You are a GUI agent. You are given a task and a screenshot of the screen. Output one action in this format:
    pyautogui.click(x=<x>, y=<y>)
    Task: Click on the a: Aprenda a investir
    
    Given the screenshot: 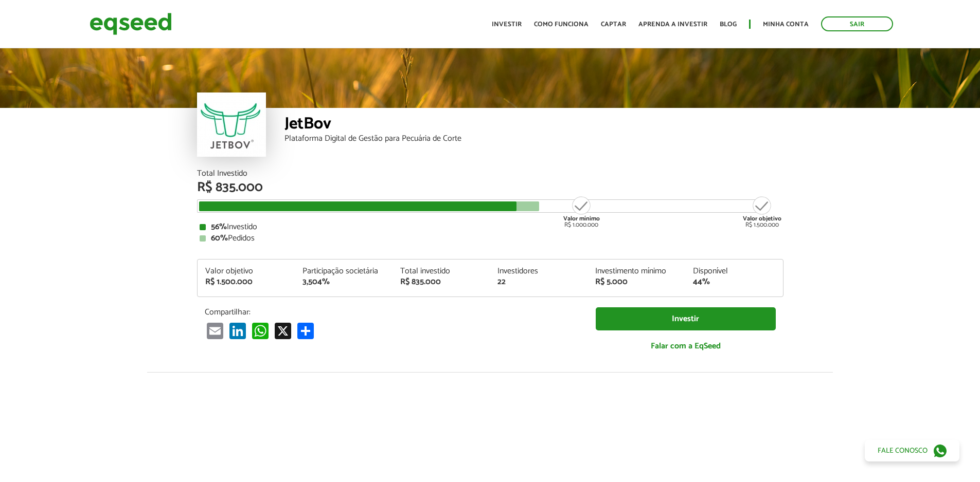 What is the action you would take?
    pyautogui.click(x=673, y=24)
    